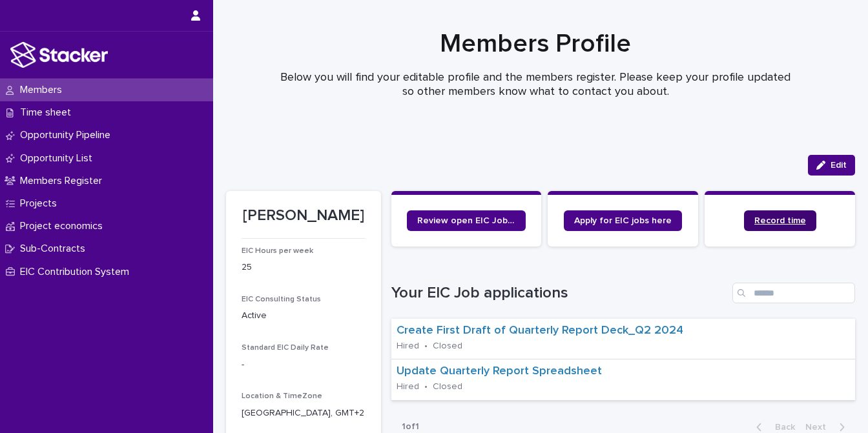 The height and width of the screenshot is (433, 868). I want to click on p: Opportunity Pipeline, so click(68, 135).